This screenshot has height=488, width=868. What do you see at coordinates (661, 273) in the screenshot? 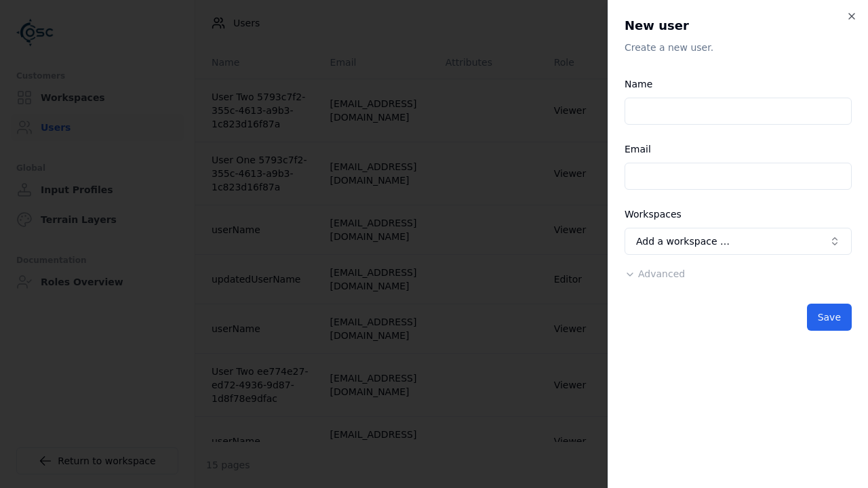
I see `span: Advanced` at bounding box center [661, 273].